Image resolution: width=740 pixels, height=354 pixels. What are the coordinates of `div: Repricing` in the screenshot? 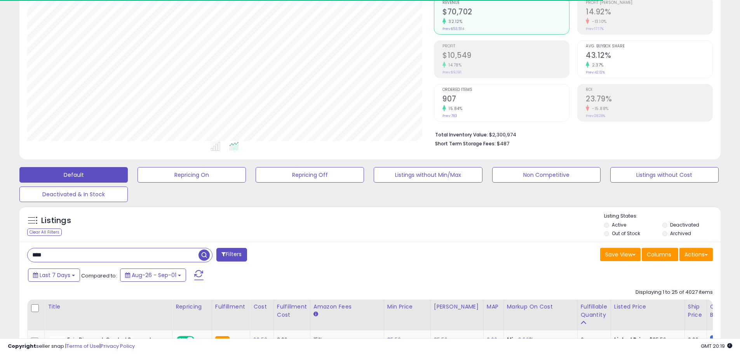 It's located at (192, 306).